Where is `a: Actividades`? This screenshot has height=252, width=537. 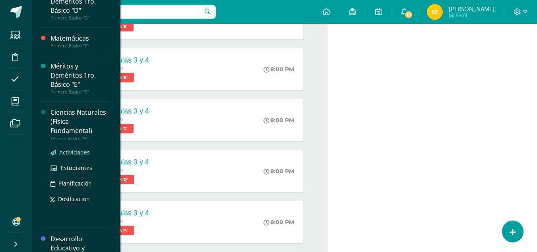
a: Actividades is located at coordinates (81, 152).